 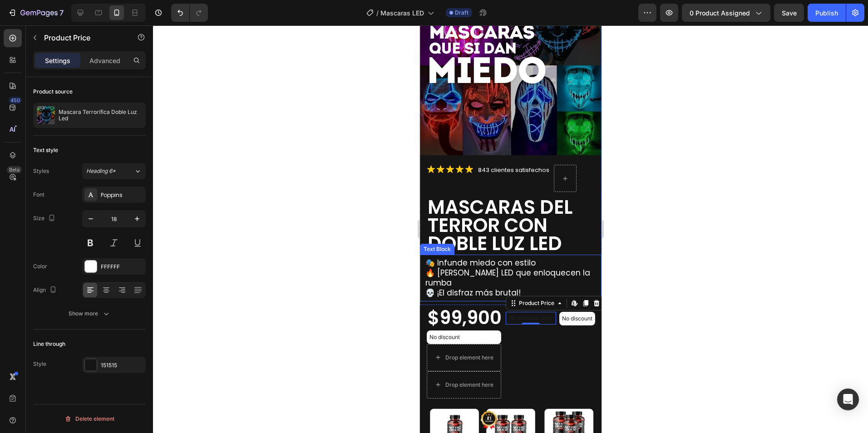 What do you see at coordinates (90, 314) in the screenshot?
I see `button: Show more` at bounding box center [90, 314].